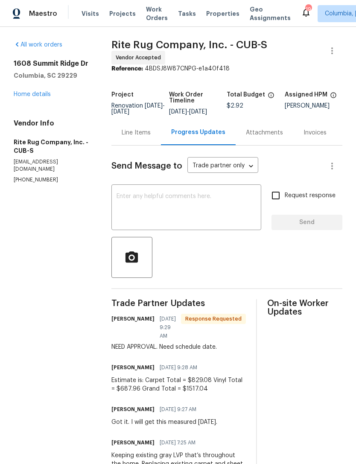 This screenshot has height=464, width=356. What do you see at coordinates (136, 133) in the screenshot?
I see `div: Line Items` at bounding box center [136, 133].